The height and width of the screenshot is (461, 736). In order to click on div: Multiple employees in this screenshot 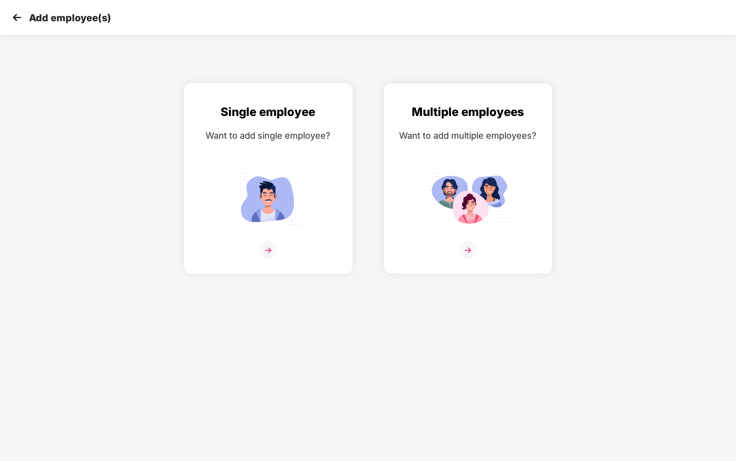, I will do `click(468, 112)`.